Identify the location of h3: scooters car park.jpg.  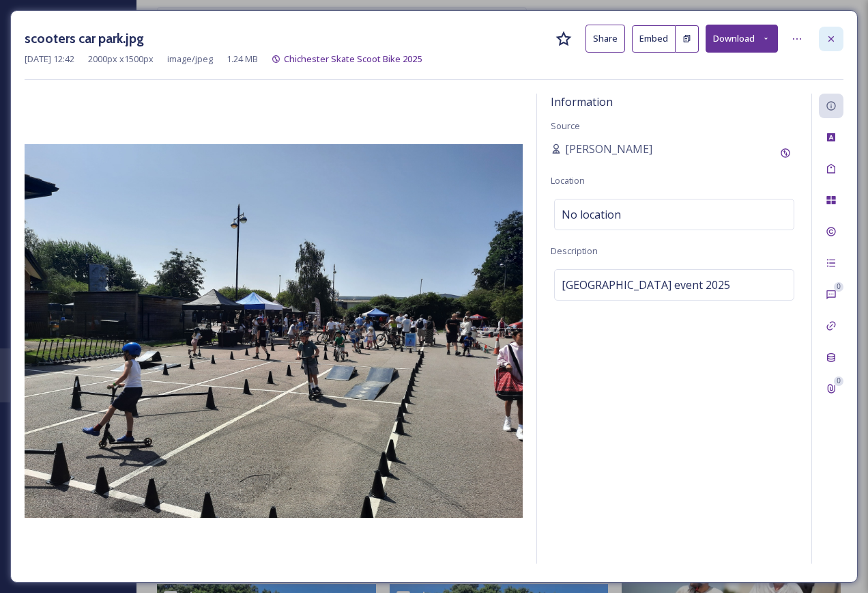
(84, 38).